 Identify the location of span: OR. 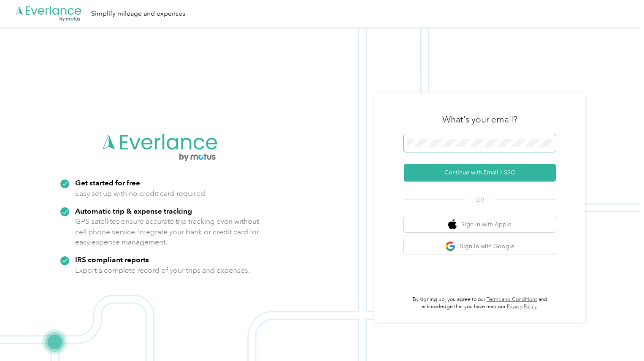
(480, 200).